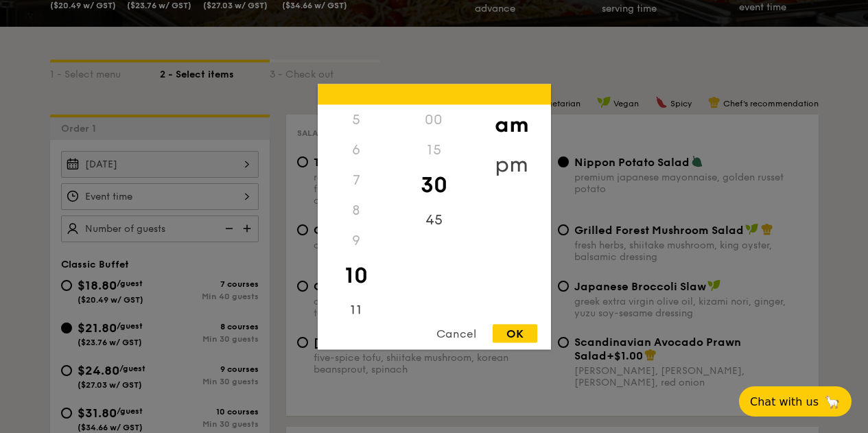  I want to click on div: pm, so click(511, 164).